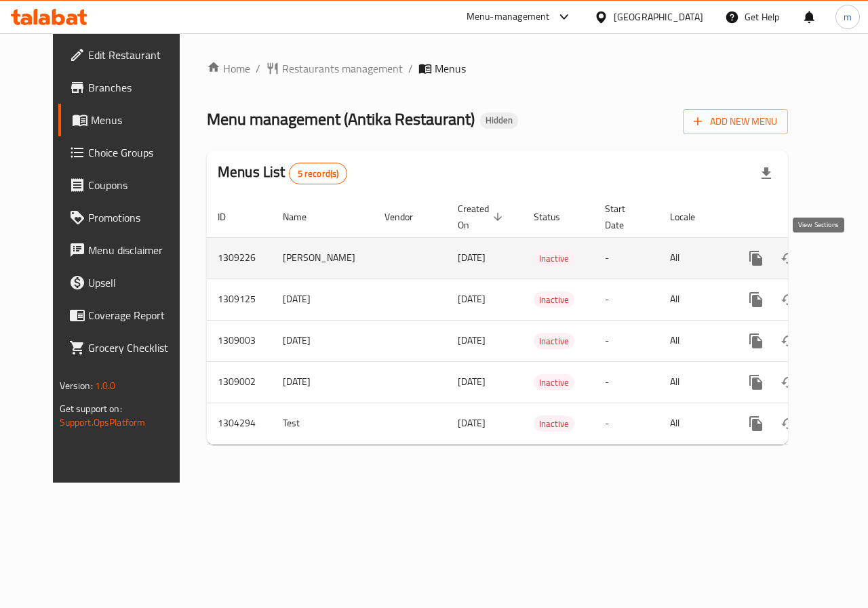  Describe the element at coordinates (128, 87) in the screenshot. I see `a: Branches` at that location.